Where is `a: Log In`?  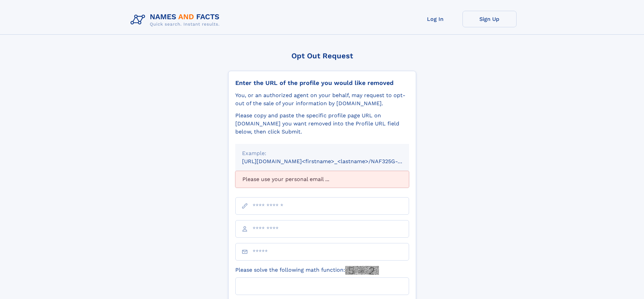 a: Log In is located at coordinates (436, 19).